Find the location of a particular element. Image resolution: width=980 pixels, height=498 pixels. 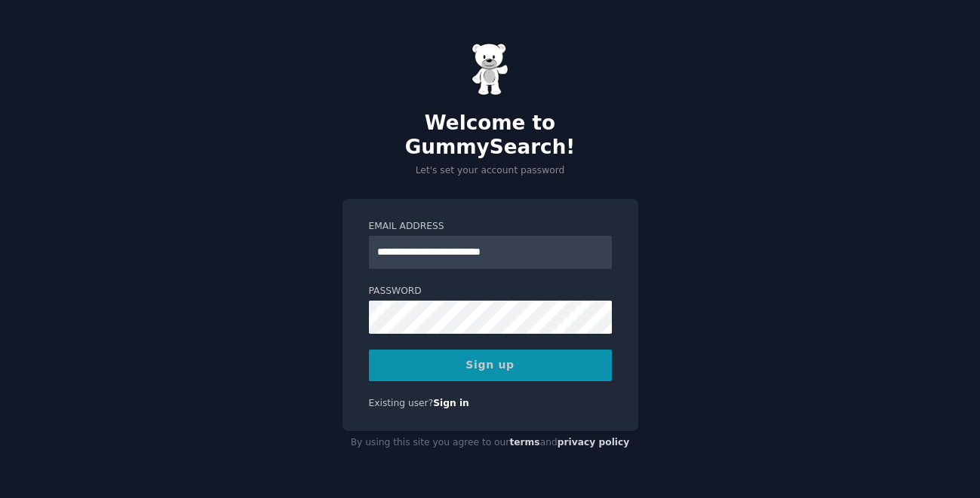

h2: Welcome to GummySearch! is located at coordinates (490, 135).